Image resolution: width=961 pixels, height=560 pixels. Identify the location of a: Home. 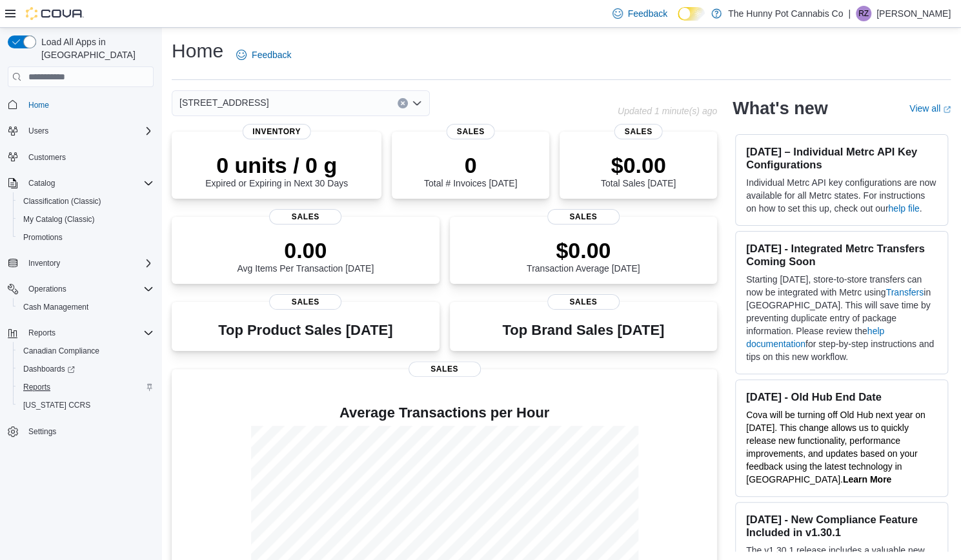
(39, 105).